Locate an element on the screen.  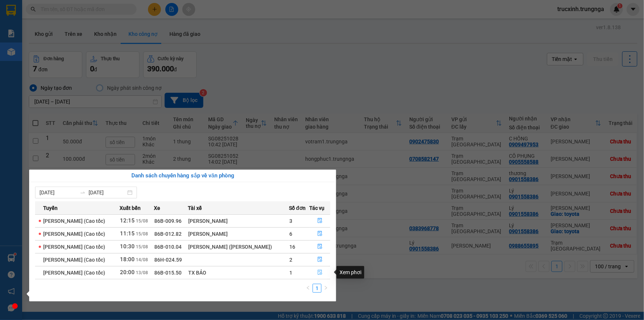
button: right is located at coordinates (326, 288).